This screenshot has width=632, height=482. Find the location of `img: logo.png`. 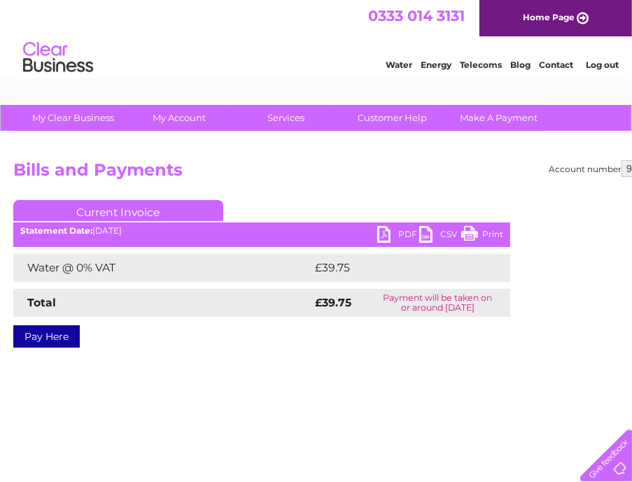

img: logo.png is located at coordinates (58, 57).